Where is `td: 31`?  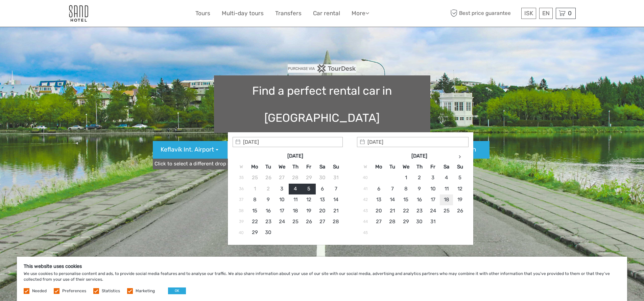 td: 31 is located at coordinates (433, 222).